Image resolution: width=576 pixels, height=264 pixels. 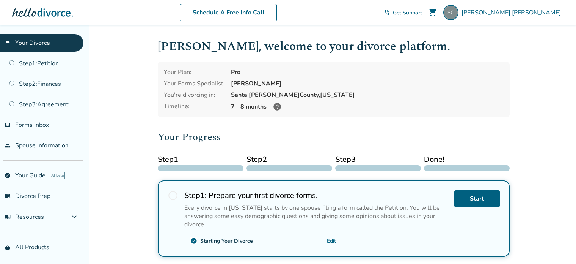 What do you see at coordinates (228, 13) in the screenshot?
I see `a: Schedule A Free Info Call` at bounding box center [228, 13].